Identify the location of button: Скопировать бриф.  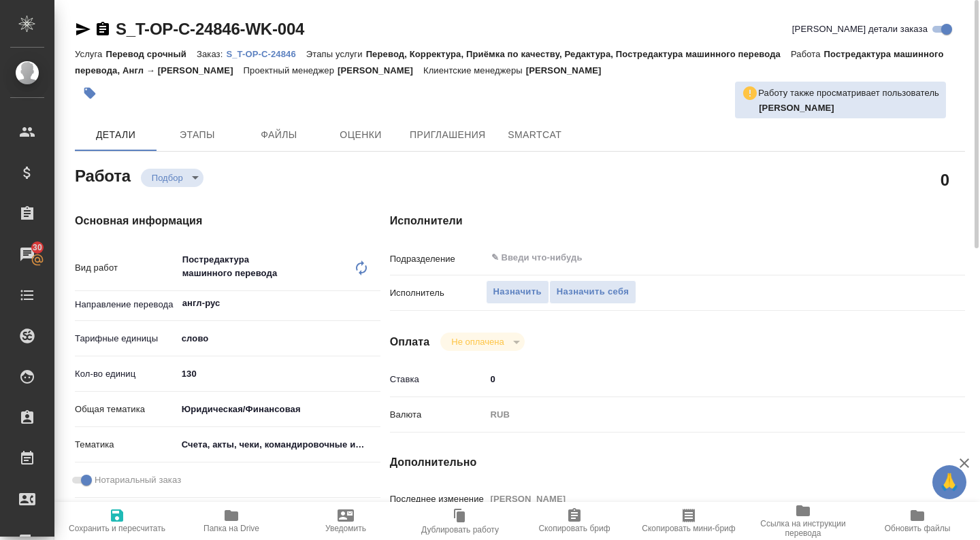
(574, 521).